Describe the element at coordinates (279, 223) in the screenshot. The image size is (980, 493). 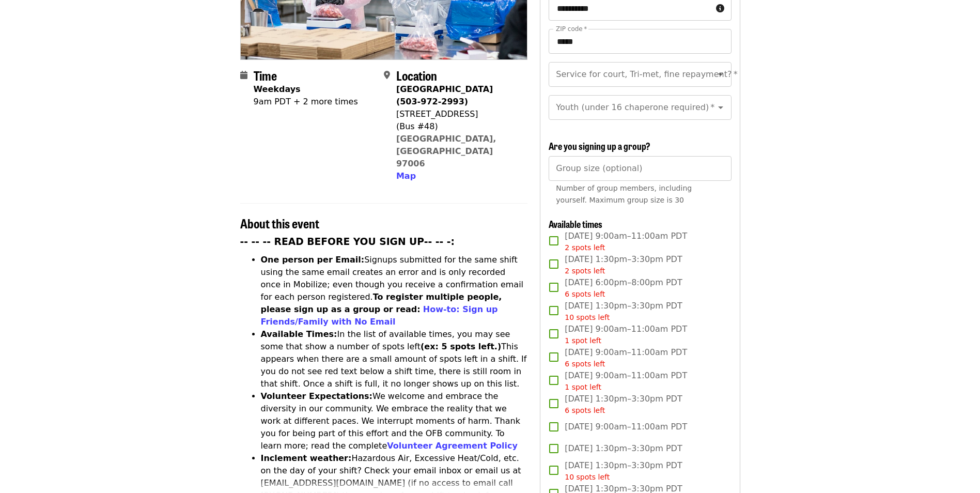
I see `span: About this event` at that location.